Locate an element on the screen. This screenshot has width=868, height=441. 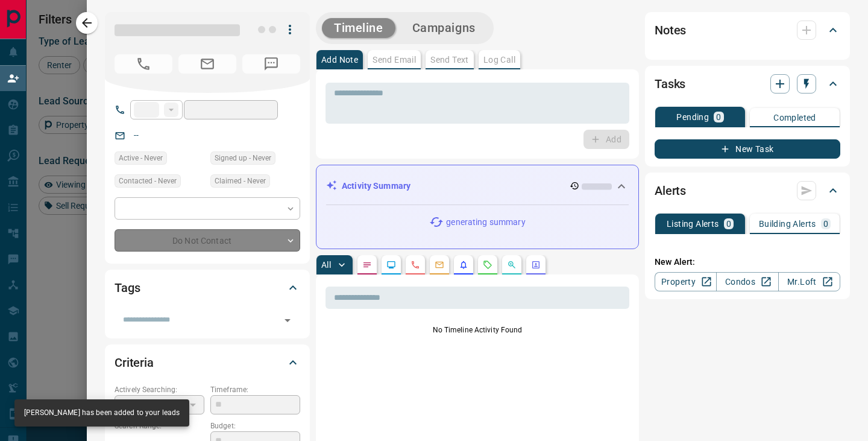
a: Condos is located at coordinates (747, 282).